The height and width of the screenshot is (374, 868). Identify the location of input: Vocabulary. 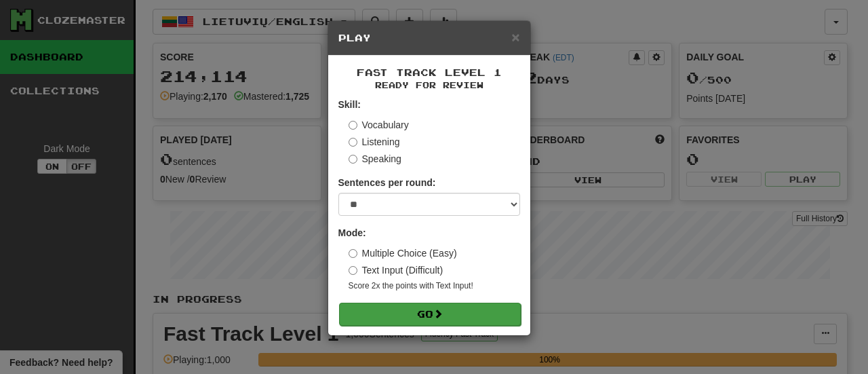
(352, 125).